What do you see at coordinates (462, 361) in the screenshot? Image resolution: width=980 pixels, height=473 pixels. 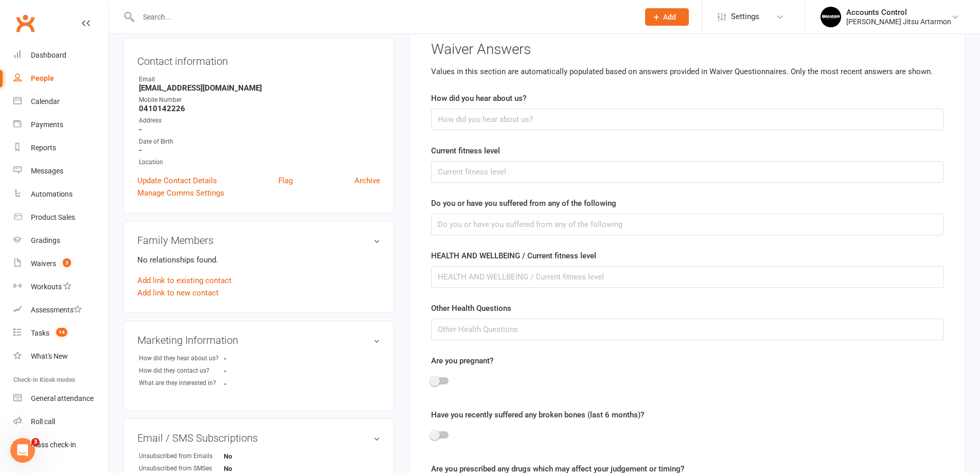 I see `label: Are you pregnant?` at bounding box center [462, 361].